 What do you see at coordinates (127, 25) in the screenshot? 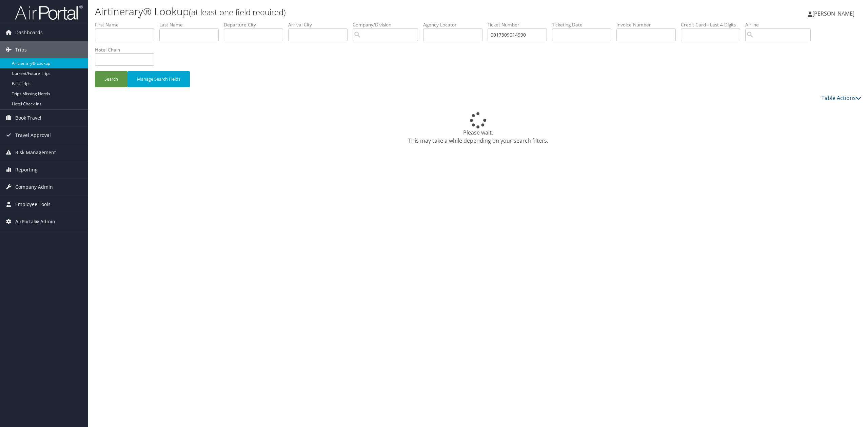
I see `label: First Name` at bounding box center [127, 25].